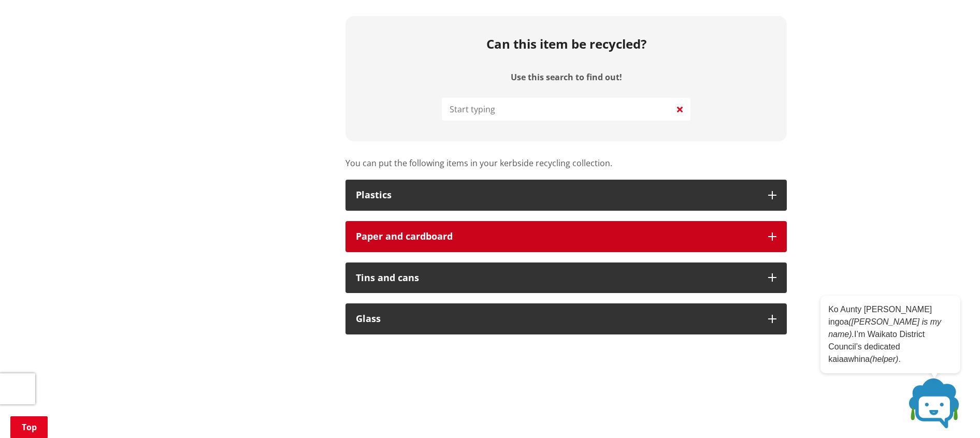 Image resolution: width=980 pixels, height=438 pixels. I want to click on button: Tins and cans, so click(566, 278).